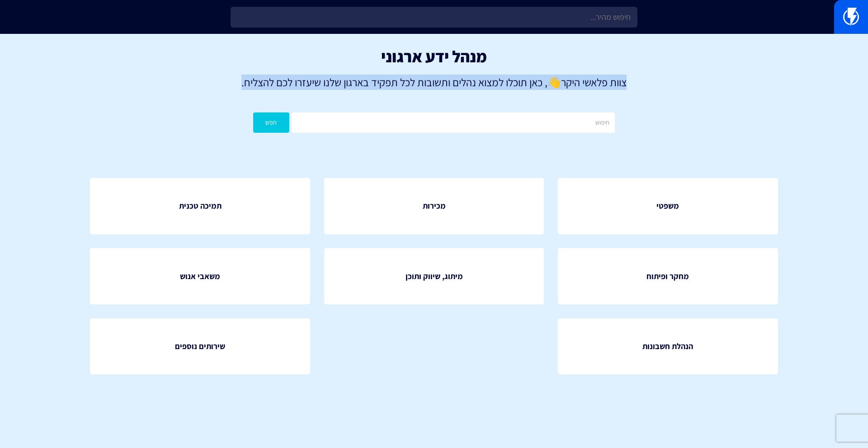  I want to click on p: צוות פלאשי היקר , כאן תוכלו למצוא נהלים ותשובות לכל תפקיד בארגון שלנו שיעזרו לכם להצליח., so click(434, 82).